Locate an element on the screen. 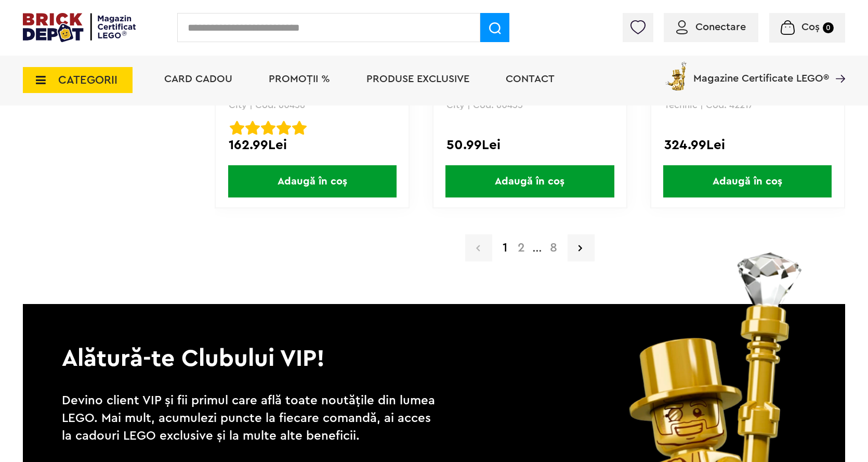 The height and width of the screenshot is (462, 868). a: 8 is located at coordinates (553, 248).